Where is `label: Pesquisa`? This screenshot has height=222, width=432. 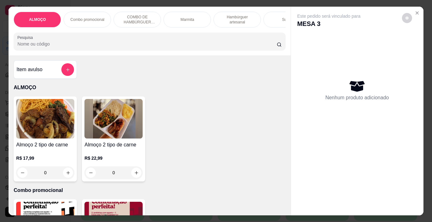
label: Pesquisa is located at coordinates (26, 37).